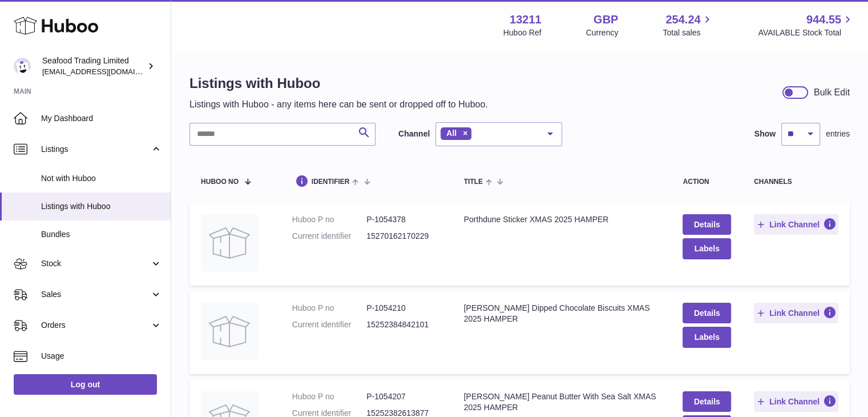 Image resolution: width=868 pixels, height=417 pixels. Describe the element at coordinates (229, 331) in the screenshot. I see `img: Teoni's Dipped Chocolate Biscuits XMAS 2025 HAMPER` at that location.